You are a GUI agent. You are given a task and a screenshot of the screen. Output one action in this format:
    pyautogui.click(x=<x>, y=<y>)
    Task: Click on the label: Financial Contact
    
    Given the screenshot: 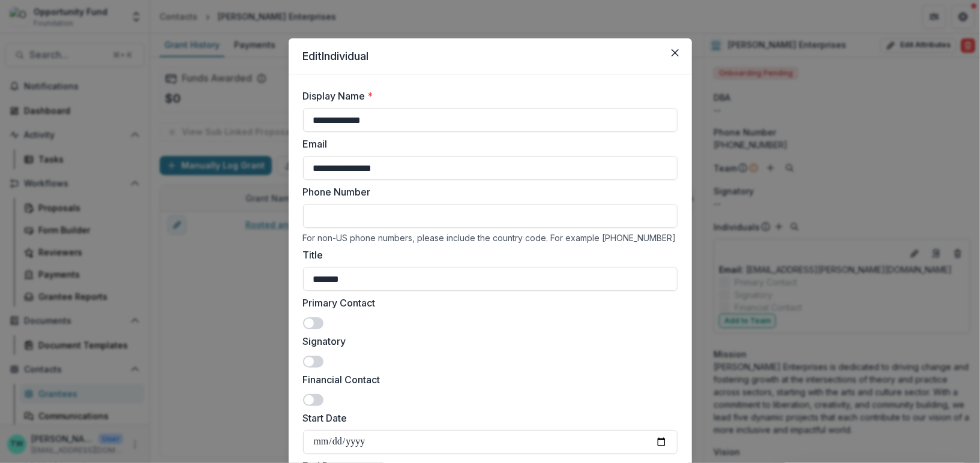 What is the action you would take?
    pyautogui.click(x=486, y=380)
    